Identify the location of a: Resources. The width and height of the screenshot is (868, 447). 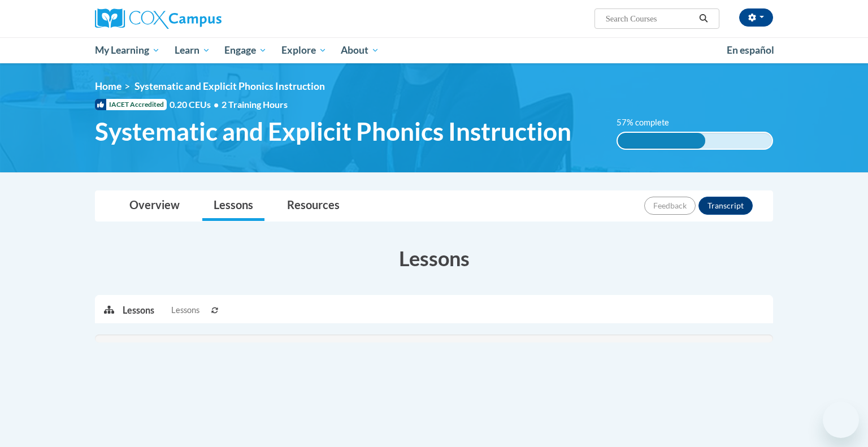
(313, 206).